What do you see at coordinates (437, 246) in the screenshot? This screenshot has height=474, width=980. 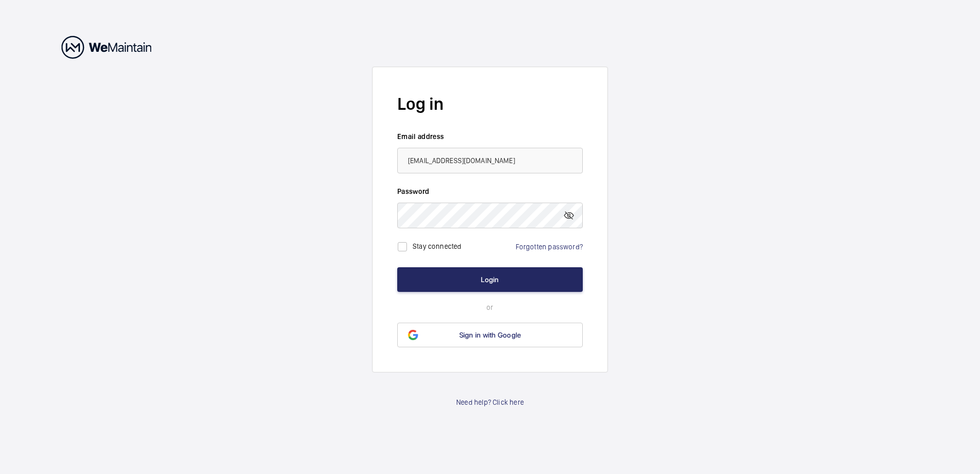 I see `label: Stay connected` at bounding box center [437, 246].